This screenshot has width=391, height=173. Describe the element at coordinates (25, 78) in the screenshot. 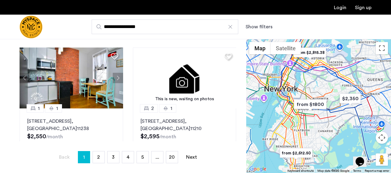

I see `button: Previous apartment` at that location.